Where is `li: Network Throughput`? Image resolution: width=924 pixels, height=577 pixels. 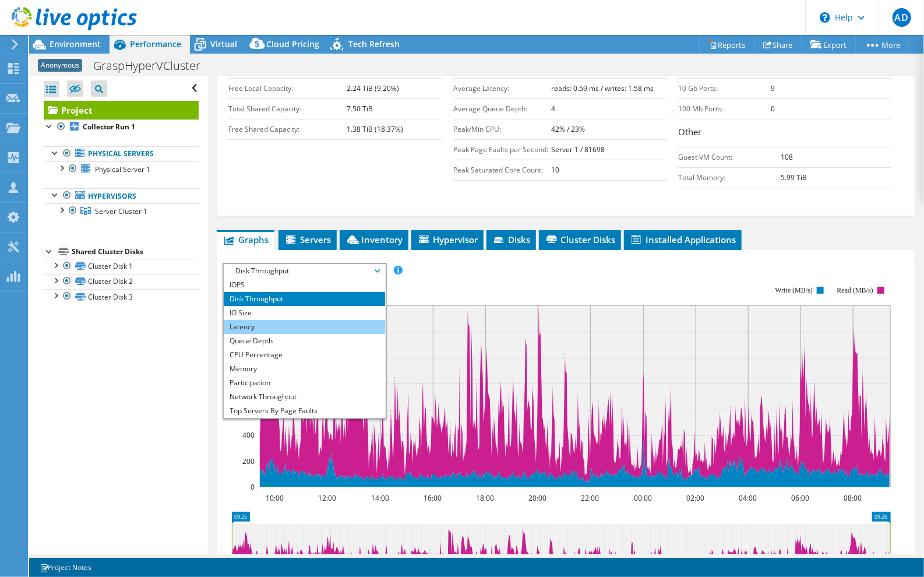 li: Network Throughput is located at coordinates (304, 397).